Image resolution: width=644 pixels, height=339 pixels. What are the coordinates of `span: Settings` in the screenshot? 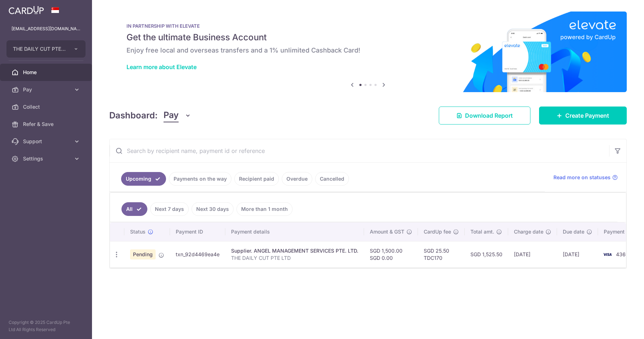 It's located at (46, 159).